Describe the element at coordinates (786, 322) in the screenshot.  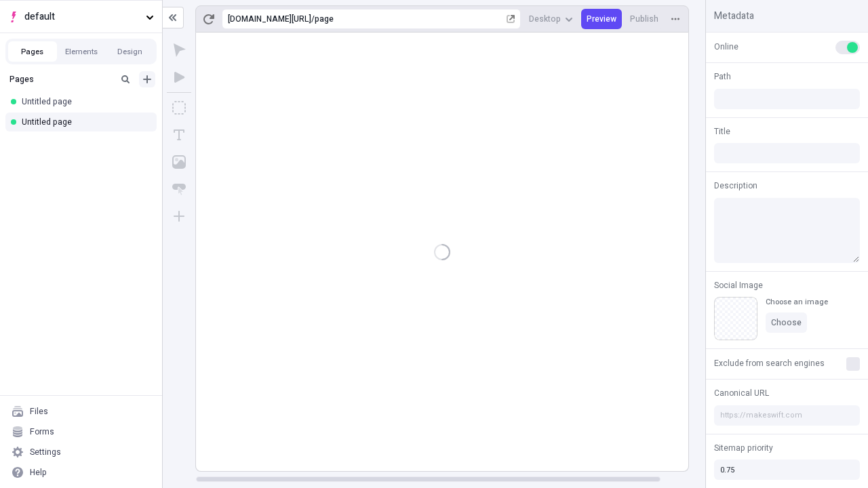
I see `span: Choose` at that location.